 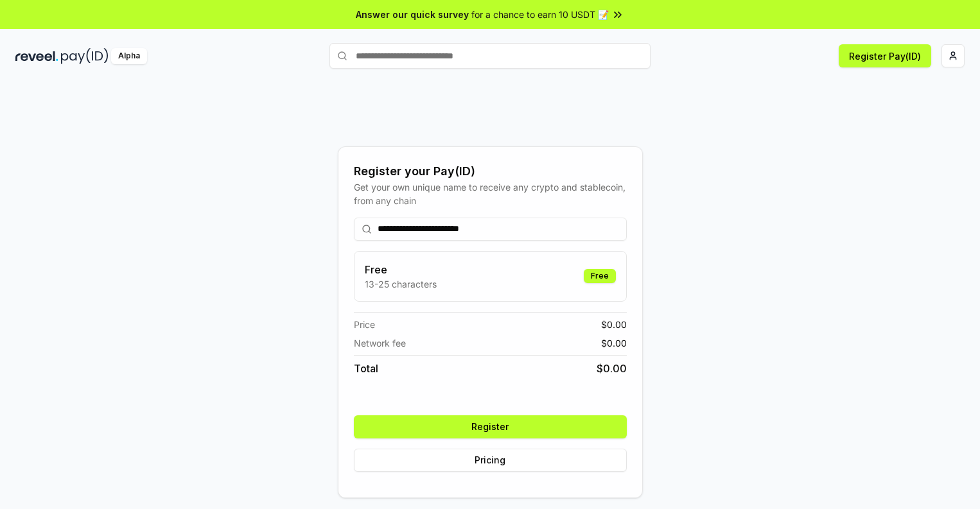 What do you see at coordinates (37, 56) in the screenshot?
I see `img: reveel_dark` at bounding box center [37, 56].